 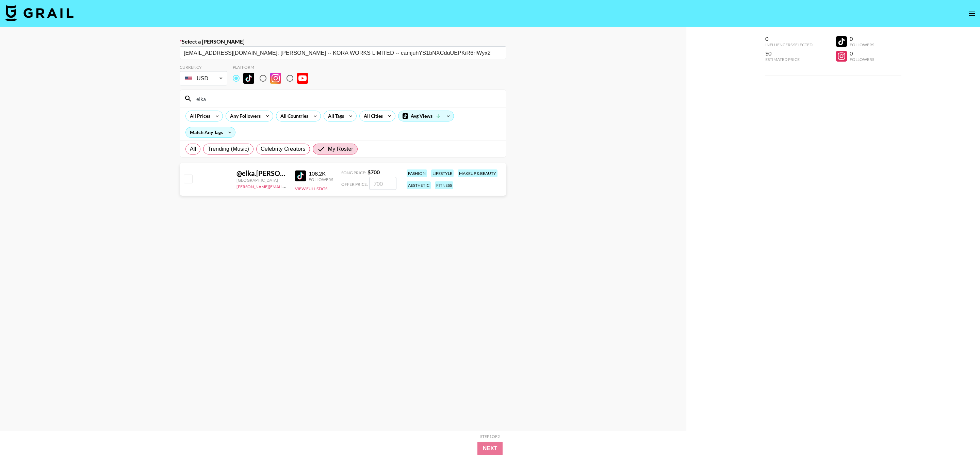 What do you see at coordinates (426, 116) in the screenshot?
I see `div: Avg Views` at bounding box center [426, 116].